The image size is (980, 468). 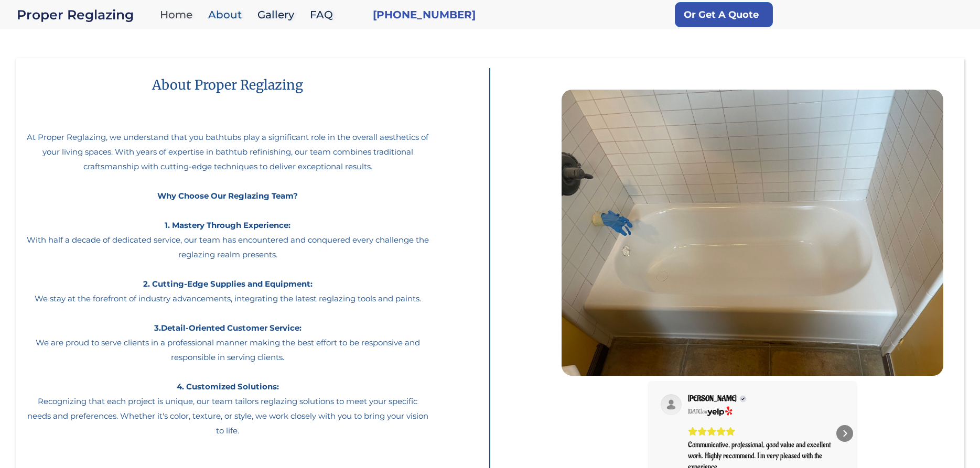 I want to click on a: FAQ, so click(x=324, y=15).